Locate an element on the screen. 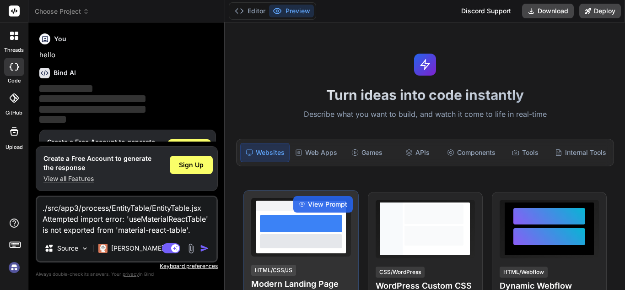 The image size is (625, 290). label: GitHub is located at coordinates (14, 113).